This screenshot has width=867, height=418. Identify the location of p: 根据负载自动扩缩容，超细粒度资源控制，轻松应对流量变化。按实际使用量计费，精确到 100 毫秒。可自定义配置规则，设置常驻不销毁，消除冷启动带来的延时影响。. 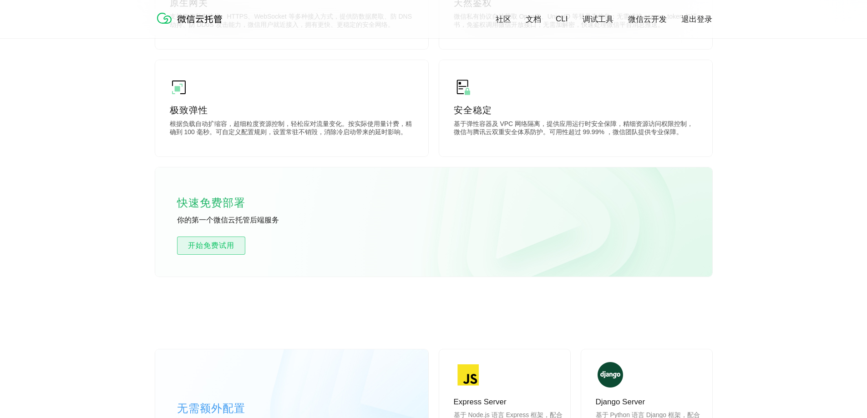
(292, 129).